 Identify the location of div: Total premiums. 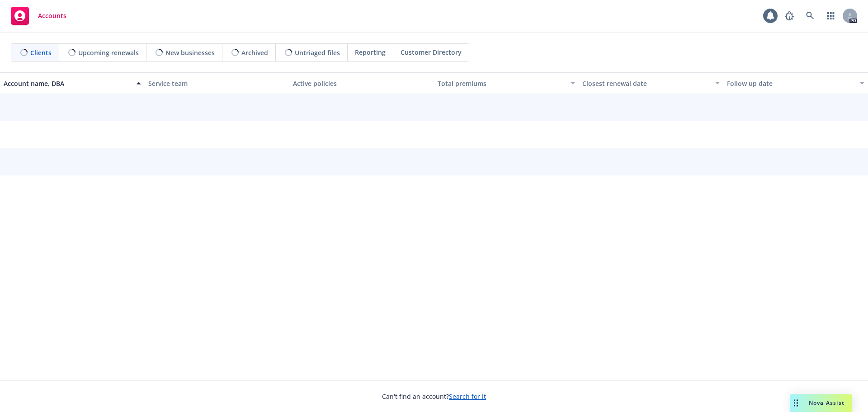
(501, 83).